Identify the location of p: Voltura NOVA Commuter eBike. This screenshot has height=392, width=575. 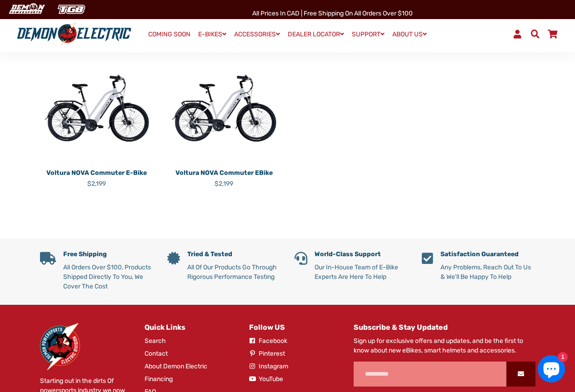
(224, 173).